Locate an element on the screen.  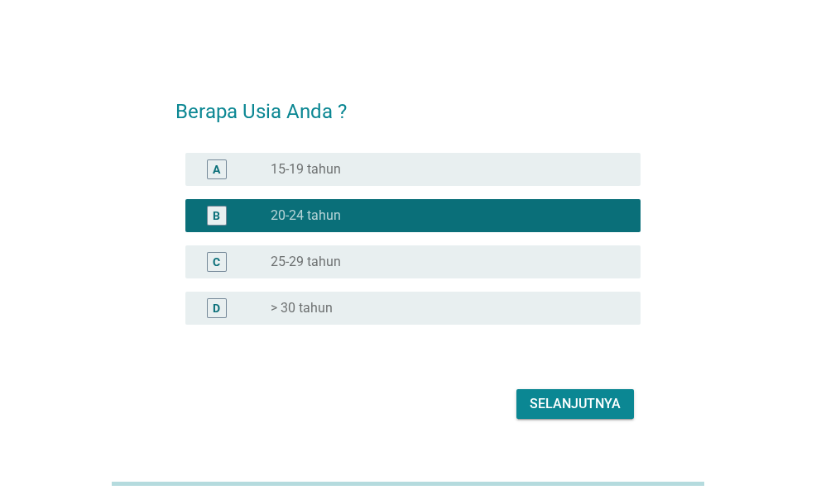
label: 15-19 tahun is located at coordinates (305, 170).